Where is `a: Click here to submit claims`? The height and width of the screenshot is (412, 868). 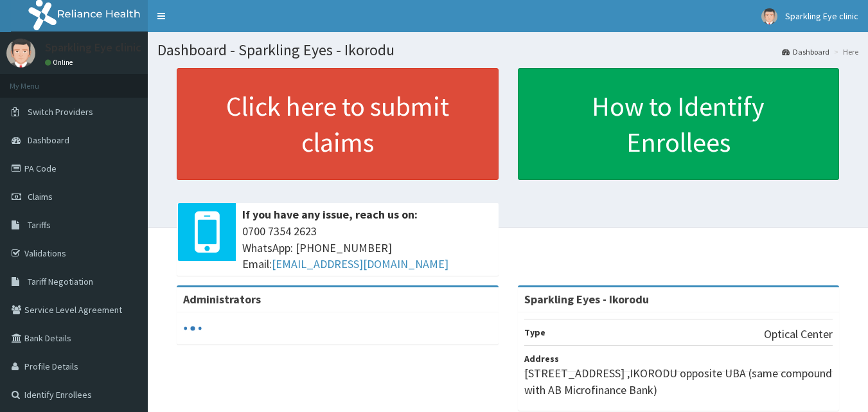
a: Click here to submit claims is located at coordinates (338, 125).